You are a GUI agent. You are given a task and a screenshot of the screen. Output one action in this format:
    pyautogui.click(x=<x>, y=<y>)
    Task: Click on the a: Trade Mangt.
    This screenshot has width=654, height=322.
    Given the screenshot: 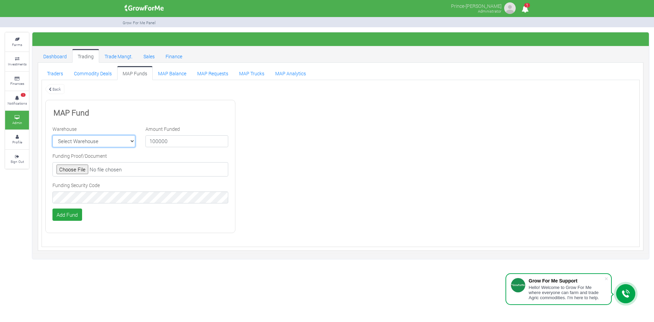 What is the action you would take?
    pyautogui.click(x=119, y=56)
    